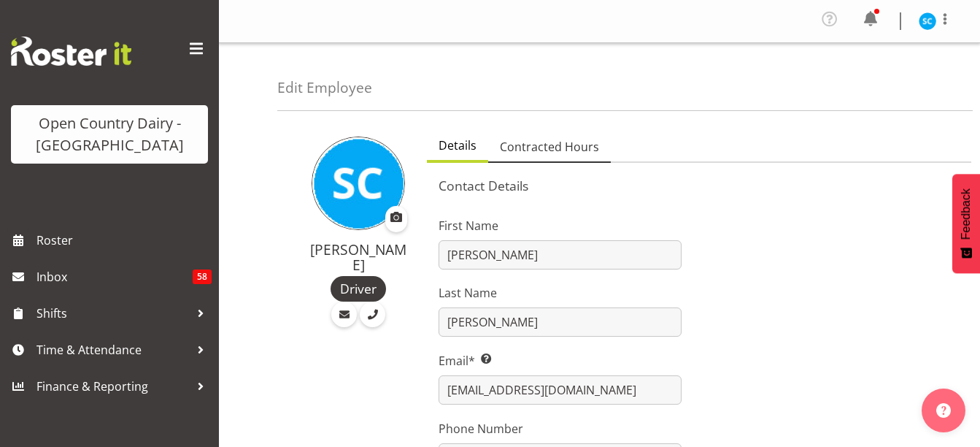 This screenshot has height=447, width=980. What do you see at coordinates (966, 224) in the screenshot?
I see `button: Feedback - Show survey` at bounding box center [966, 224].